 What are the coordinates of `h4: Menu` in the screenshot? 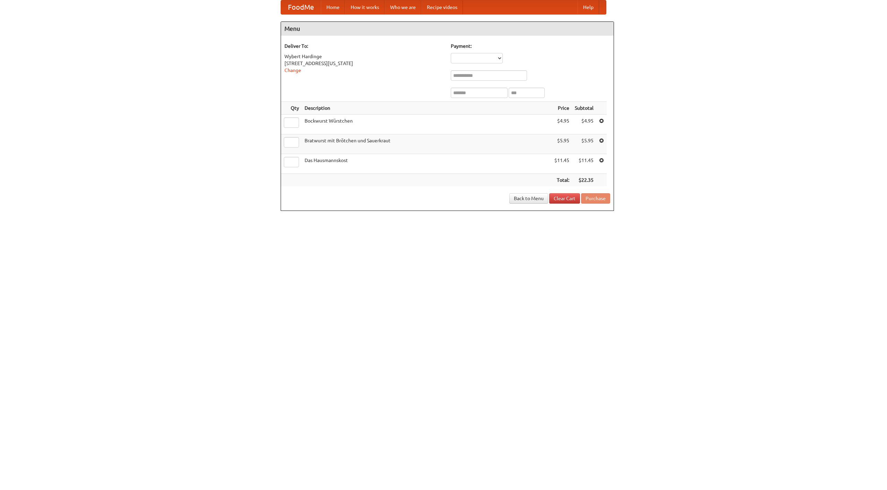 It's located at (447, 29).